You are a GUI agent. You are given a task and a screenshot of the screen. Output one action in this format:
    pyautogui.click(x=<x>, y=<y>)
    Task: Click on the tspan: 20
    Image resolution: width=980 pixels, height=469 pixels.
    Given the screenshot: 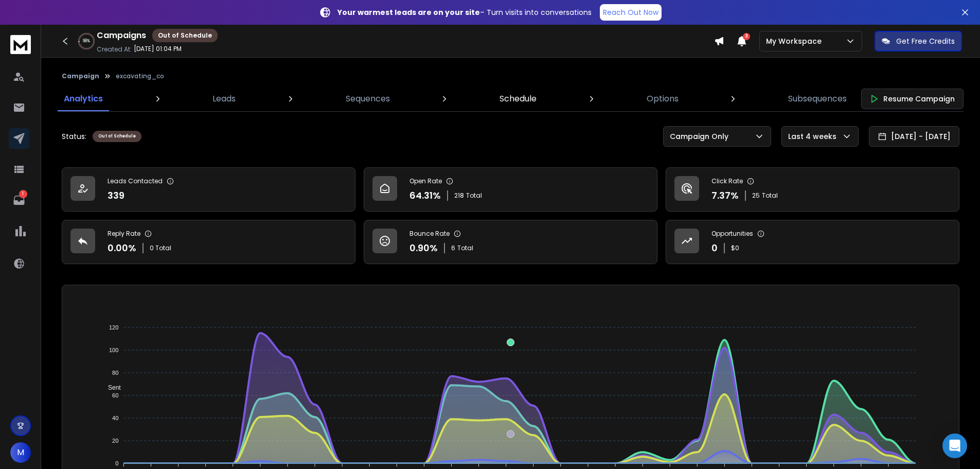 What is the action you would take?
    pyautogui.click(x=115, y=441)
    